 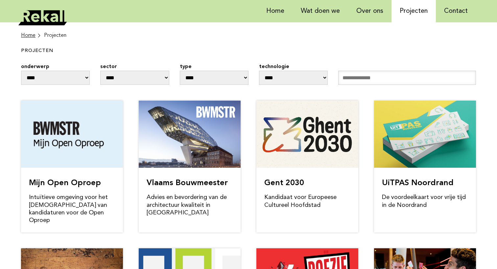 What do you see at coordinates (55, 35) in the screenshot?
I see `li: Projecten` at bounding box center [55, 35].